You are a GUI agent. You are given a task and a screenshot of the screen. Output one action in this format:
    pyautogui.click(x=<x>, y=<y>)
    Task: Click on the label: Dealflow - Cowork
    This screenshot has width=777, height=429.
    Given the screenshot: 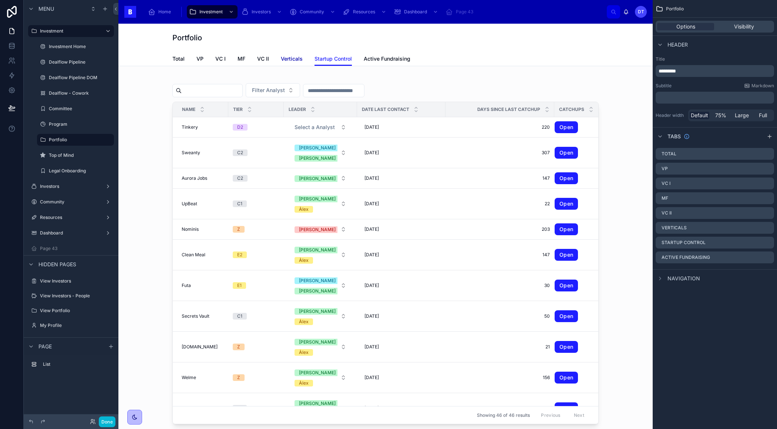 What is the action you would take?
    pyautogui.click(x=81, y=93)
    